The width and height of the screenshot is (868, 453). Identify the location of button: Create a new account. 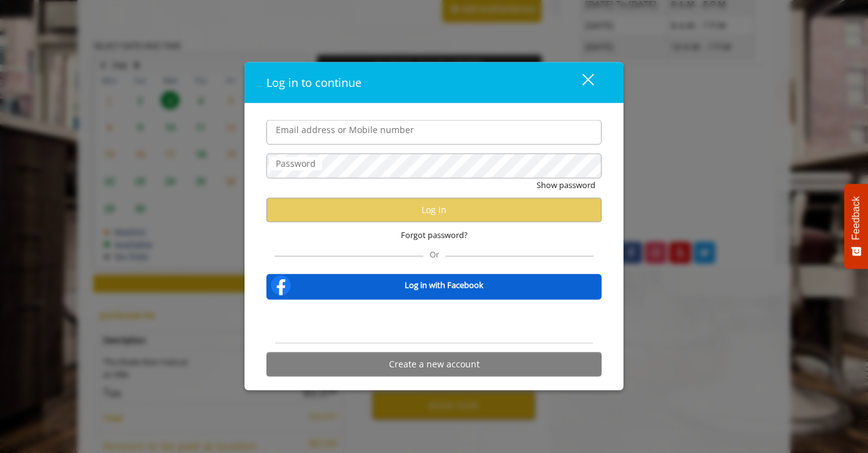
(434, 364).